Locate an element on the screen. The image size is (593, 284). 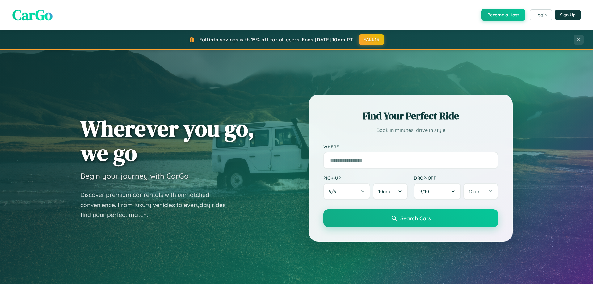
label: Drop-off is located at coordinates (456, 178).